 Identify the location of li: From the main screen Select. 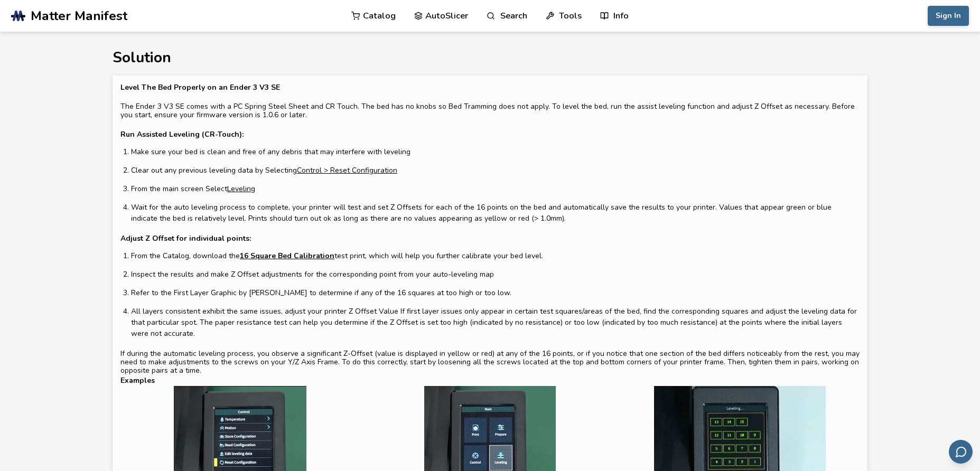
(495, 189).